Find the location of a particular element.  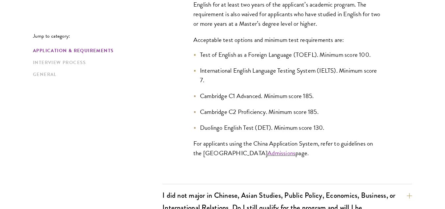

li: Test of English as a Foreign Language (TOEFL). Minimum score 100. is located at coordinates (288, 54).